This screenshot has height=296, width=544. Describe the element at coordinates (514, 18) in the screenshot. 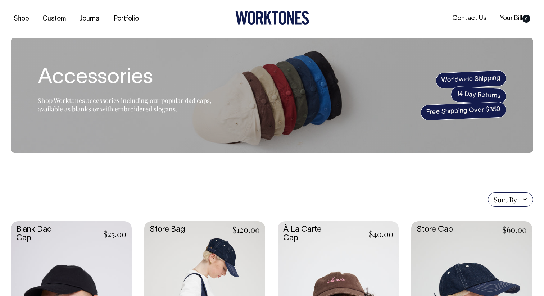

I see `a: Your Bill0` at that location.